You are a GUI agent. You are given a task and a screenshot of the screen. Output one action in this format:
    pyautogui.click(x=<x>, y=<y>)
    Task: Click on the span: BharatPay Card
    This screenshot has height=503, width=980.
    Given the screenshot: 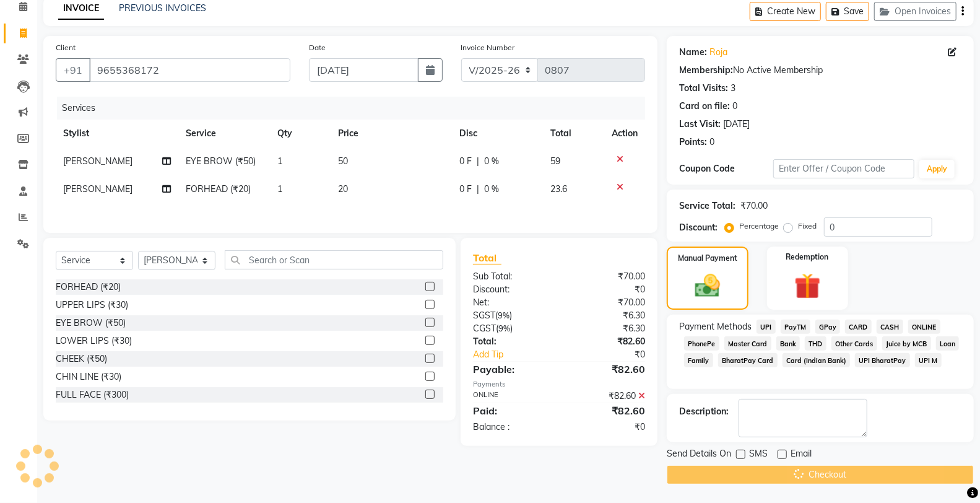 What is the action you would take?
    pyautogui.click(x=748, y=360)
    